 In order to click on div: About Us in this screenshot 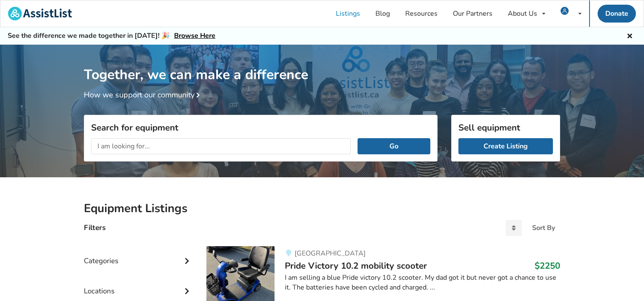, I will do `click(522, 14)`.